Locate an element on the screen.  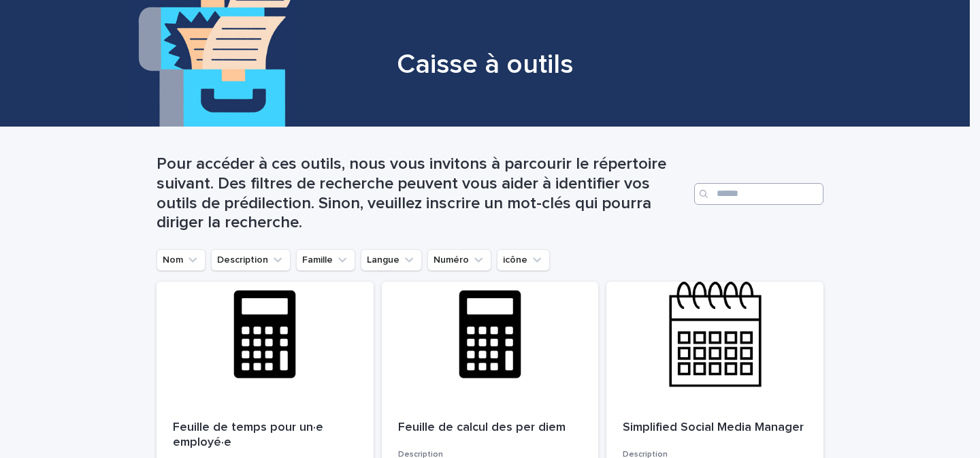
button: Nom is located at coordinates (181, 260).